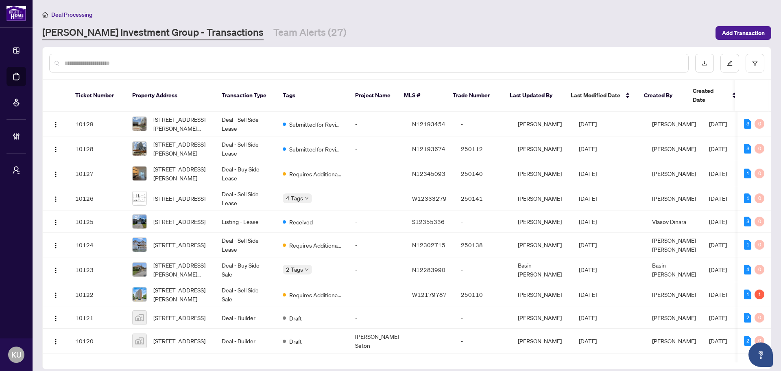 This screenshot has height=371, width=781. Describe the element at coordinates (483, 294) in the screenshot. I see `td: 250110` at that location.